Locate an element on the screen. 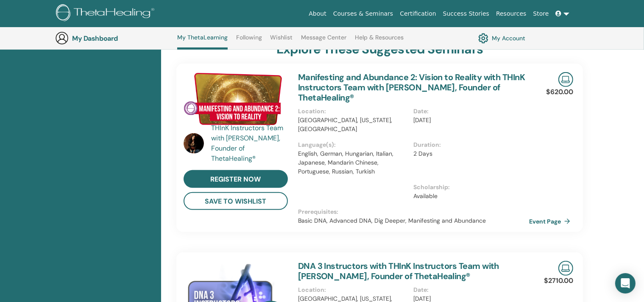  a: Message Center is located at coordinates (324, 41).